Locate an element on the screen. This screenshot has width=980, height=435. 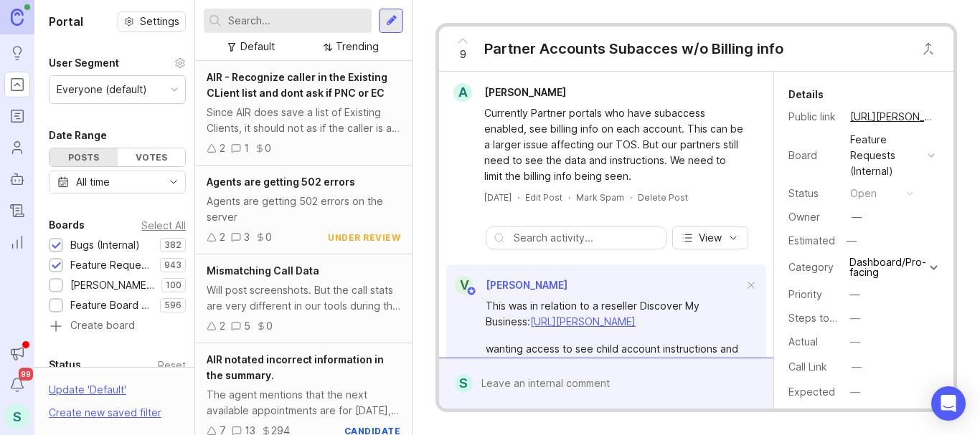
span: Settings is located at coordinates (159, 21).